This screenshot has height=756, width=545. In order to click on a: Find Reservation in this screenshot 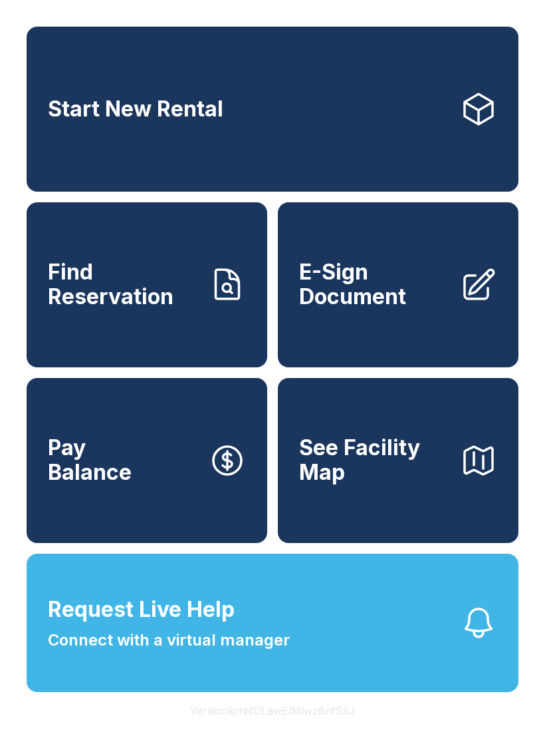, I will do `click(147, 285)`.